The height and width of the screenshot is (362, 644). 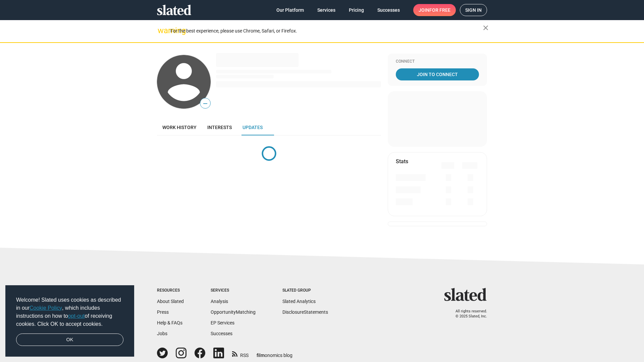 I want to click on a: OpportunityMatching, so click(x=233, y=312).